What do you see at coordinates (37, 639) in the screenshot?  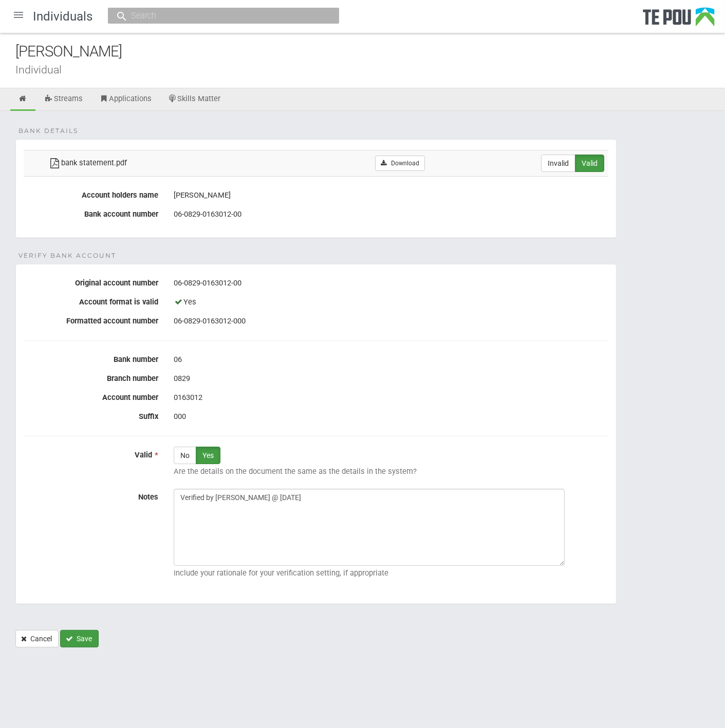 I see `a: Cancel` at bounding box center [37, 639].